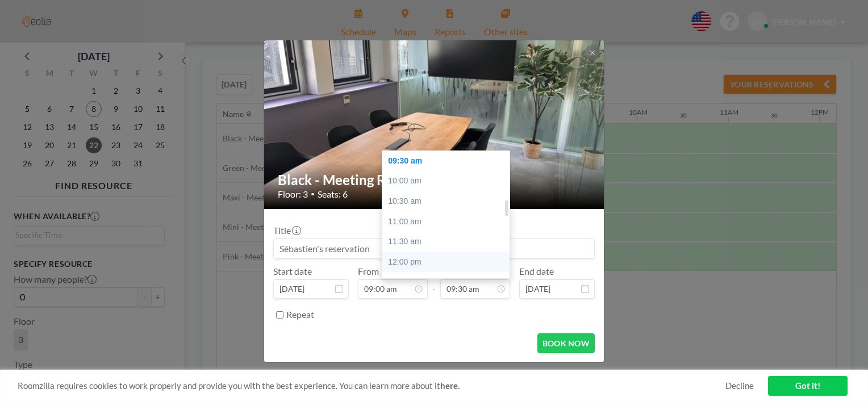 The width and height of the screenshot is (868, 402). Describe the element at coordinates (566, 343) in the screenshot. I see `button: BOOK NOW` at that location.